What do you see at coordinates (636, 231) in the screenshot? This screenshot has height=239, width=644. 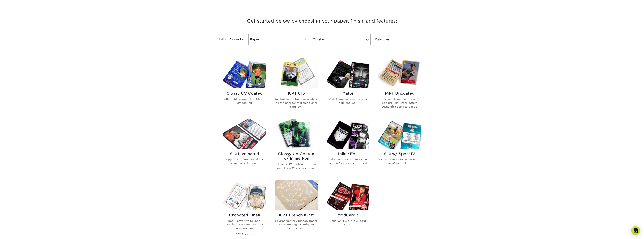 I see `div: Open Intercom Messenger` at bounding box center [636, 231].